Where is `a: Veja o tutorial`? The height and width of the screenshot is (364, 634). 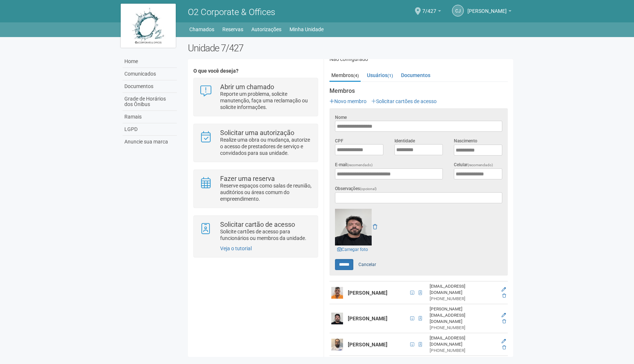 a: Veja o tutorial is located at coordinates (236, 248).